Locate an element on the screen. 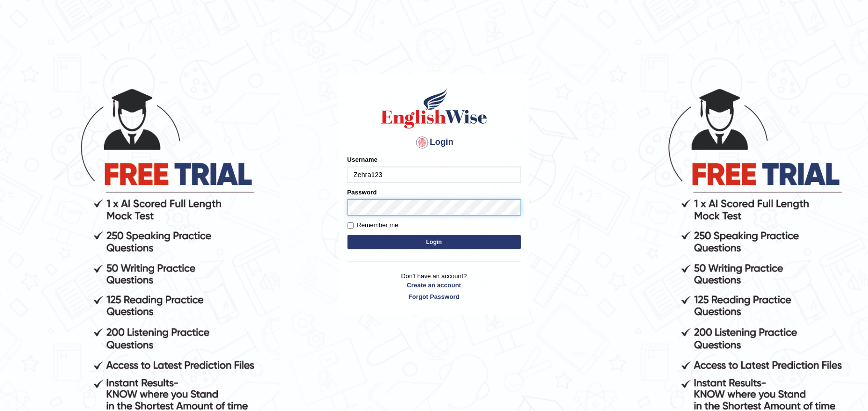  img: Logo of English Wise sign in for intelligent practice with AI is located at coordinates (434, 108).